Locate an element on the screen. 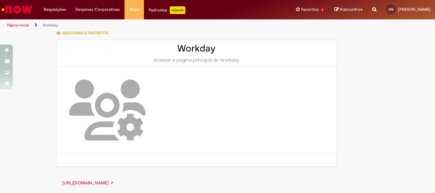 The height and width of the screenshot is (193, 435). span: Rascunhos is located at coordinates (351, 9).